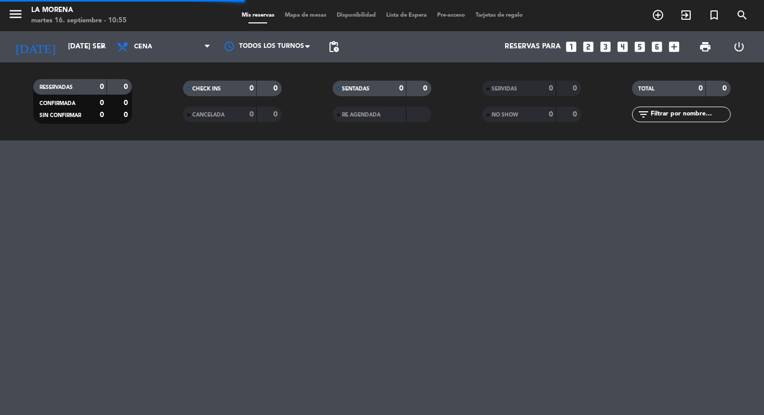  I want to click on i: exit_to_app, so click(686, 15).